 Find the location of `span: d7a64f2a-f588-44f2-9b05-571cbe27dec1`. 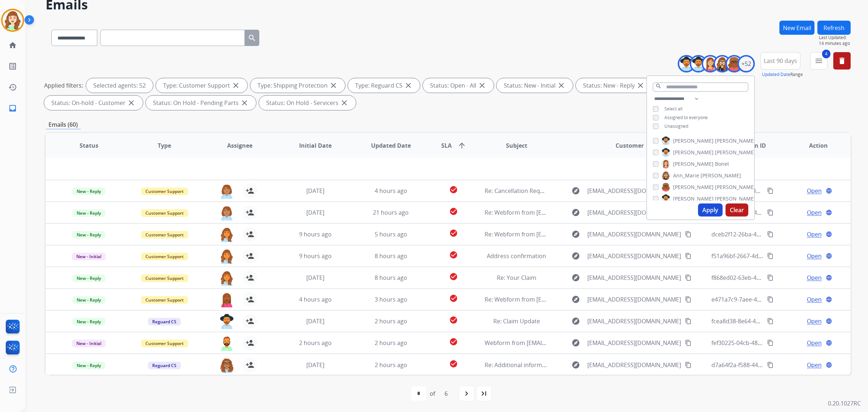

span: d7a64f2a-f588-44f2-9b05-571cbe27dec1 is located at coordinates (765, 365).